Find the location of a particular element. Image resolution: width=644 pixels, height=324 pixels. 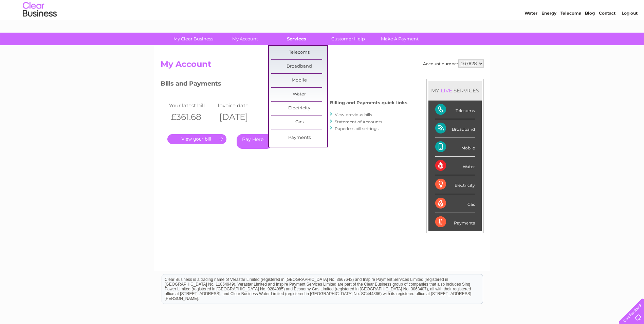

a: My Account is located at coordinates (245, 39).